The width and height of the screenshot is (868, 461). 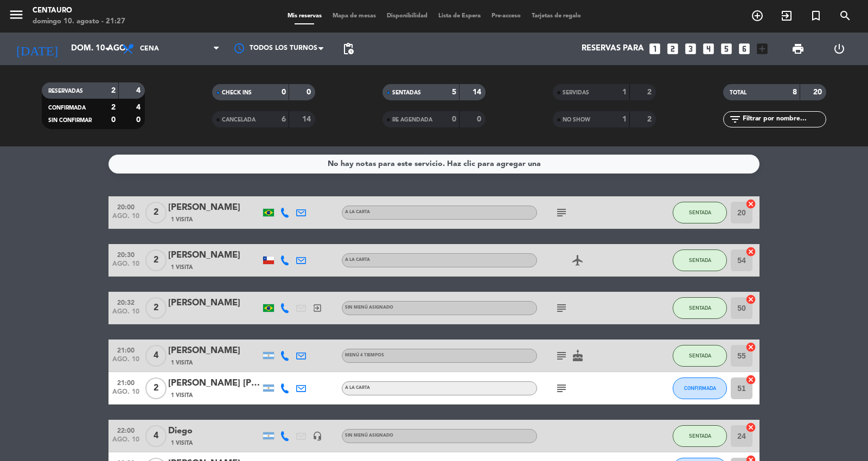 What do you see at coordinates (744, 49) in the screenshot?
I see `i: looks_6` at bounding box center [744, 49].